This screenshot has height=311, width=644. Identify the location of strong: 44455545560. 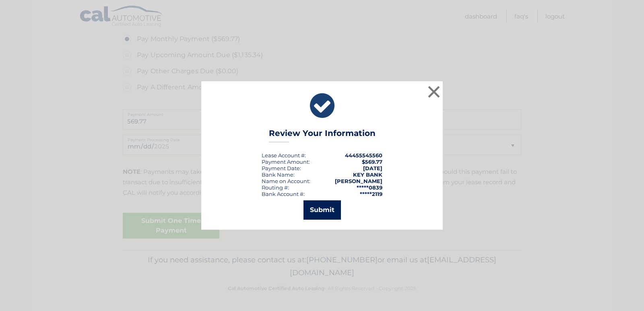
(363, 155).